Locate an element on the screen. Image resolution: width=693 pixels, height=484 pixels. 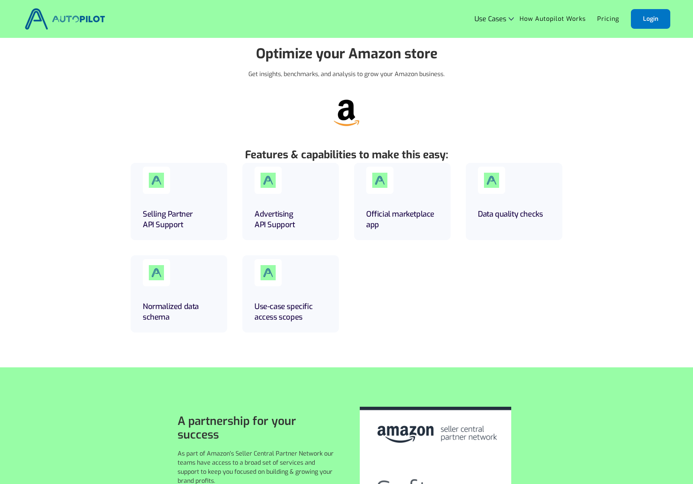
h5: Advertising API Support is located at coordinates (291, 220).